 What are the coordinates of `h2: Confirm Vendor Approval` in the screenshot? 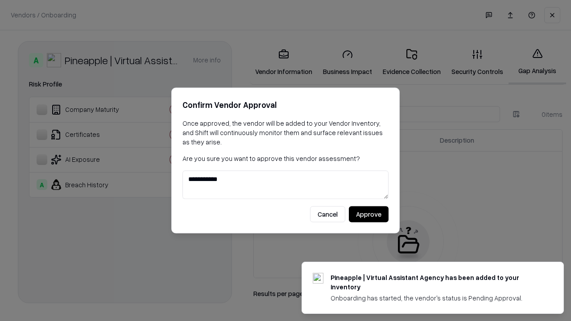 It's located at (285, 105).